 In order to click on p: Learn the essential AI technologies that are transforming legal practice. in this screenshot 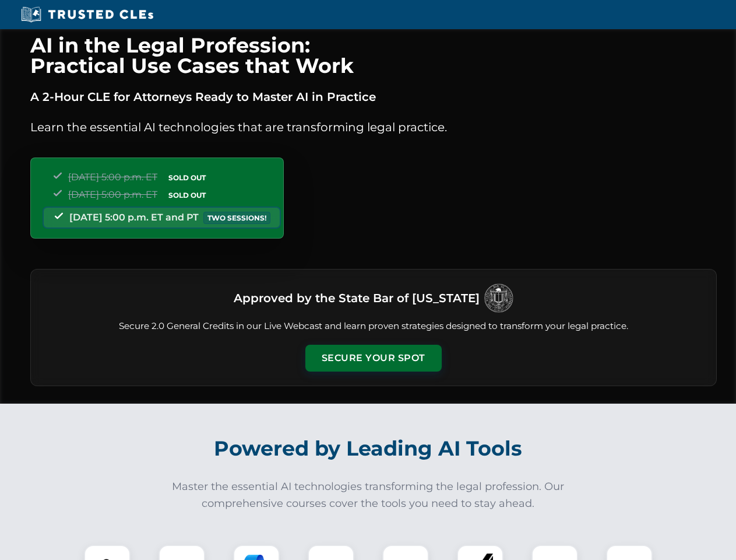, I will do `click(374, 127)`.